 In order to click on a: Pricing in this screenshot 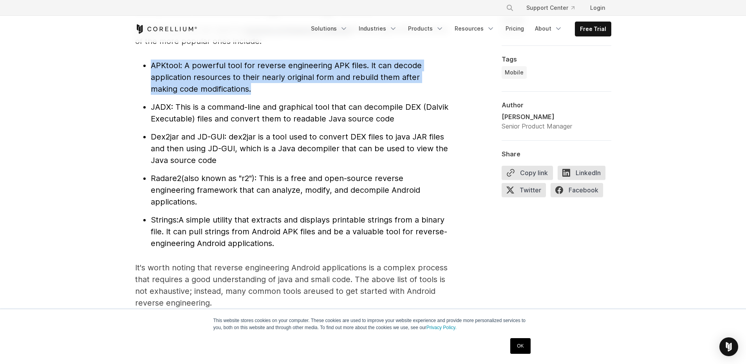, I will do `click(515, 29)`.